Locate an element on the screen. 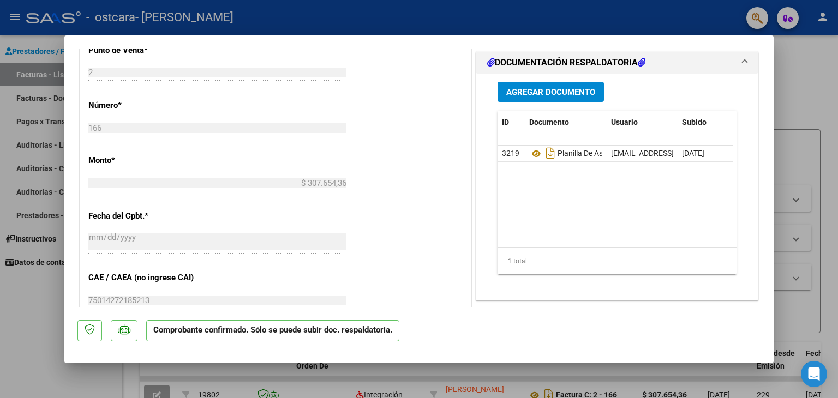  span: Agregar Documento is located at coordinates (551, 92).